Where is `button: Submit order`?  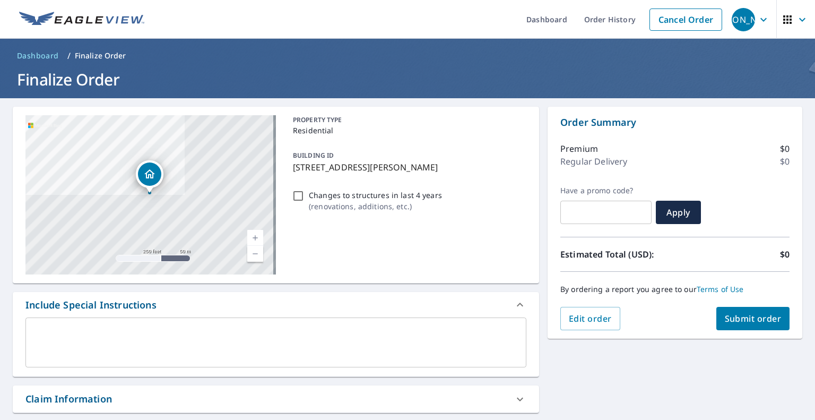 button: Submit order is located at coordinates (753, 318).